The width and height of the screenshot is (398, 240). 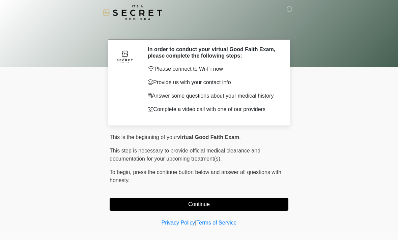 What do you see at coordinates (208, 137) in the screenshot?
I see `strong: virtual Good Faith Exam` at bounding box center [208, 137].